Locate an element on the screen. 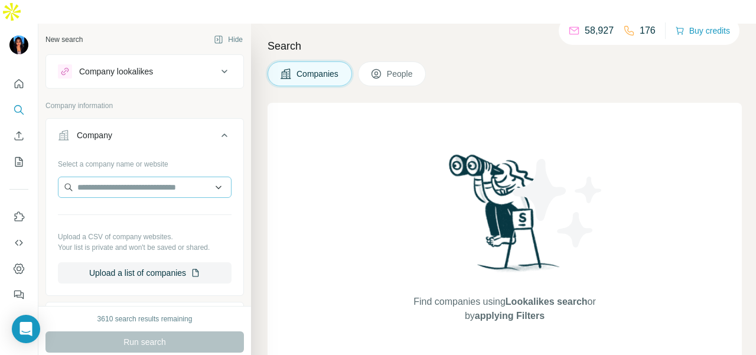 The image size is (756, 355). div: Select a company name or website is located at coordinates (145, 162).